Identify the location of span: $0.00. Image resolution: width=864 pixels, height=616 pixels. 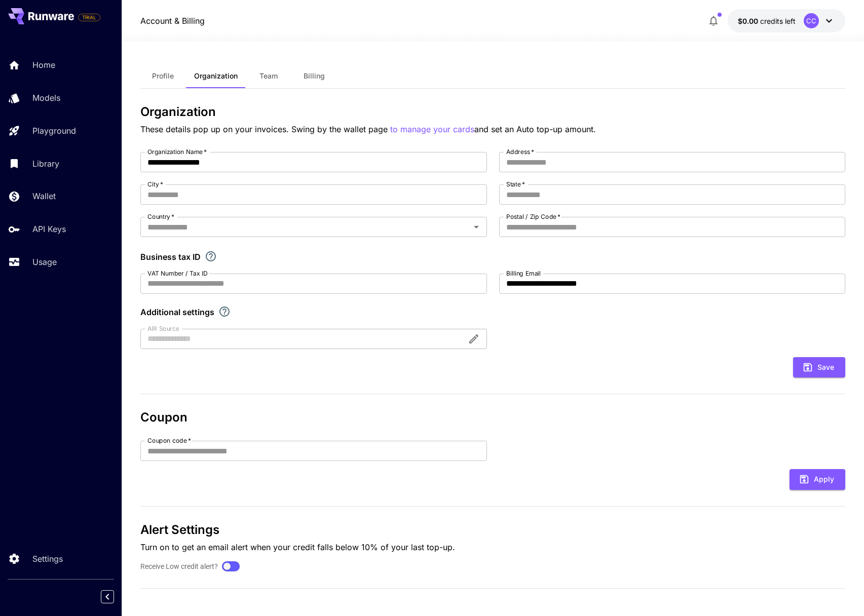
(749, 21).